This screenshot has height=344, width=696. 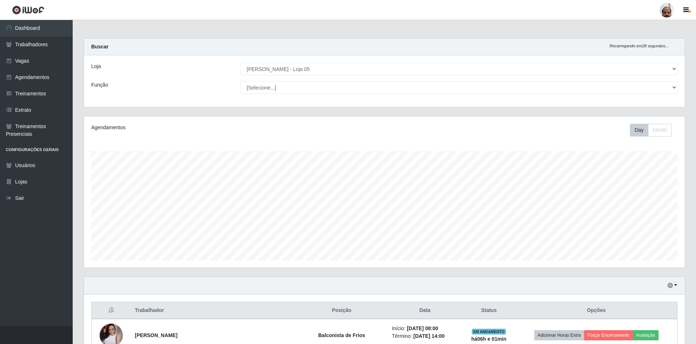 What do you see at coordinates (28, 10) in the screenshot?
I see `img: CoreUI Logo` at bounding box center [28, 10].